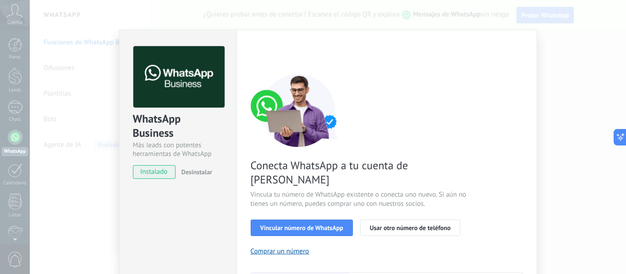 The height and width of the screenshot is (274, 626). I want to click on div: Más leads con potentes herramientas de WhatsApp, so click(178, 150).